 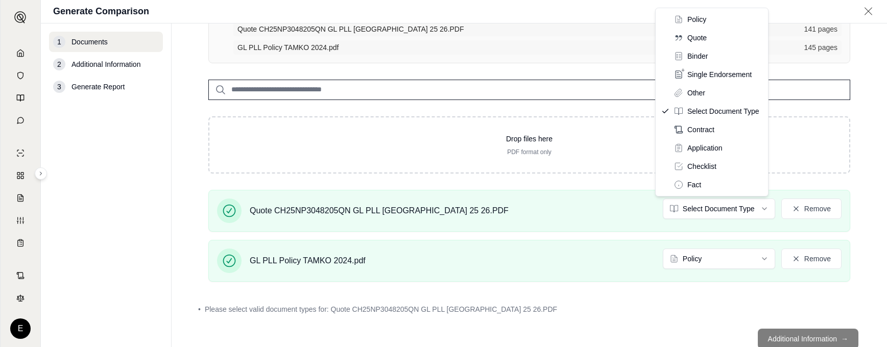 What do you see at coordinates (698, 56) in the screenshot?
I see `span: Binder` at bounding box center [698, 56].